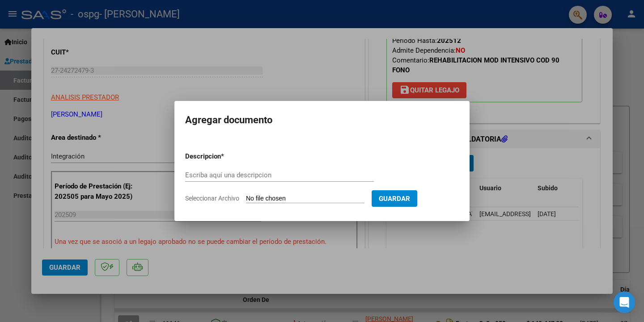 The height and width of the screenshot is (322, 644). Describe the element at coordinates (212, 198) in the screenshot. I see `span: Seleccionar Archivo` at that location.